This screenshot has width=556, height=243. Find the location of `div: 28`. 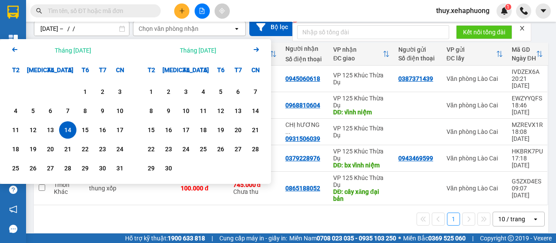

div: 28 is located at coordinates (255, 149).